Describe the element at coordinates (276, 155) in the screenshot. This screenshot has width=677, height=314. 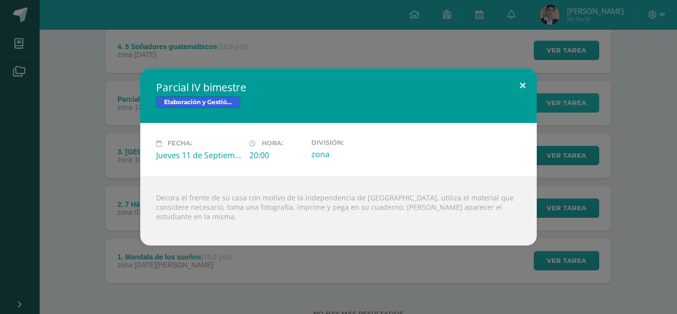
I see `div: 20:00` at that location.